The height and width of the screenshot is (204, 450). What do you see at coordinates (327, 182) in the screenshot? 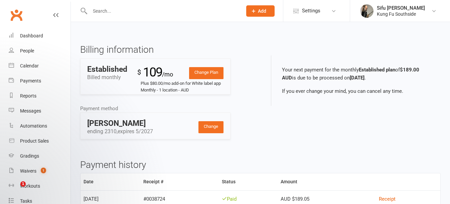
I see `th: Amount` at bounding box center [327, 182].